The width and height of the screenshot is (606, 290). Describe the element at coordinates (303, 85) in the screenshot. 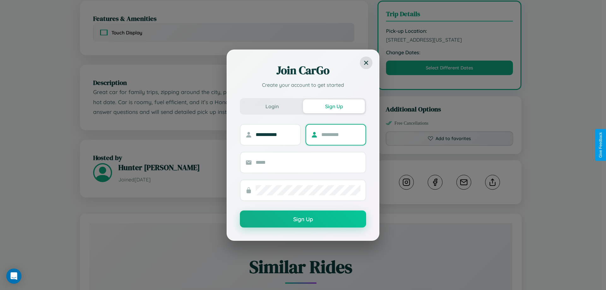

I see `p: Create your account to get started` at that location.